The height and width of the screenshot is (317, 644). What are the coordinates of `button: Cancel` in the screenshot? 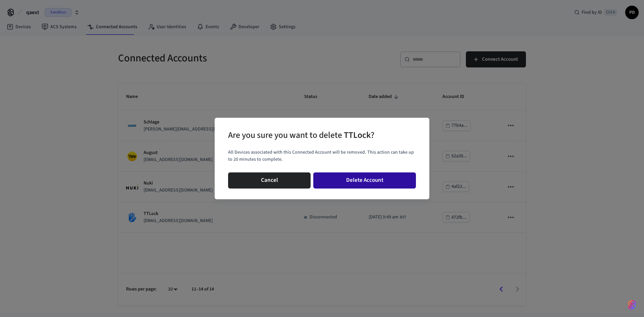 It's located at (269, 181).